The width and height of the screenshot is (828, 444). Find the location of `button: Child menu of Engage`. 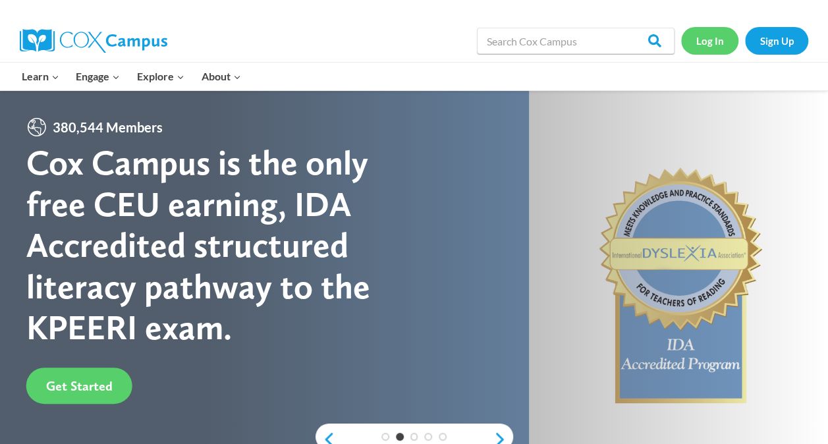

button: Child menu of Engage is located at coordinates (98, 76).